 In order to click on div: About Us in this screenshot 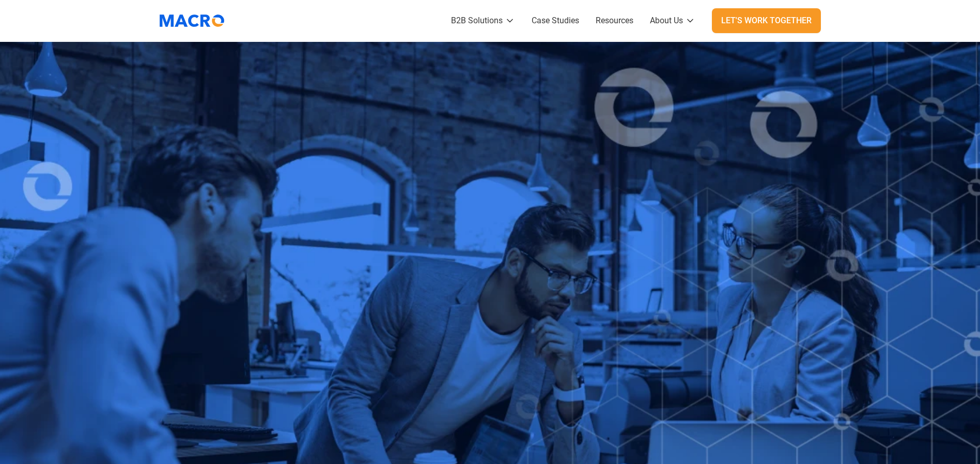, I will do `click(667, 21)`.